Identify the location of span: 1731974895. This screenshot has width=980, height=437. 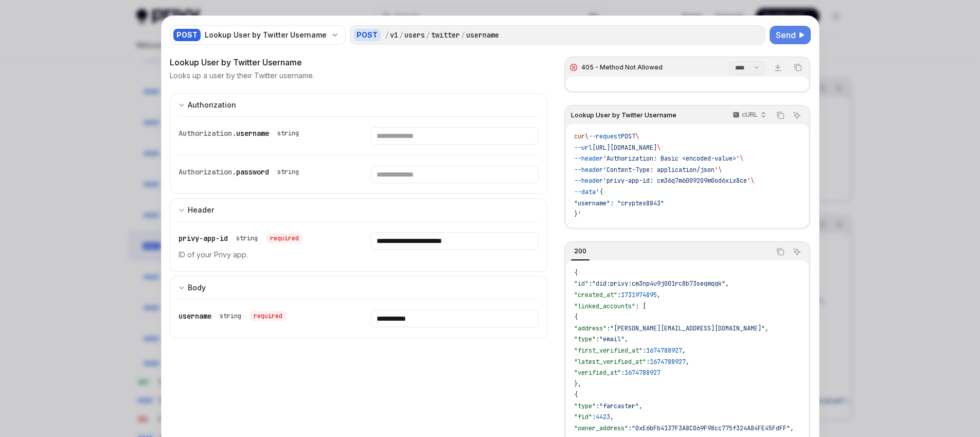
(639, 295).